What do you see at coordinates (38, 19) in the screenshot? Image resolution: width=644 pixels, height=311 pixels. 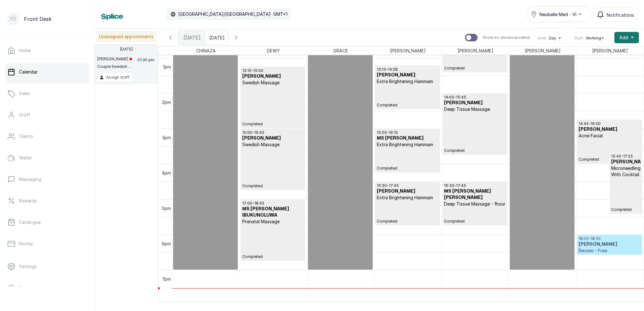 I see `p: Front Desk` at bounding box center [38, 19].